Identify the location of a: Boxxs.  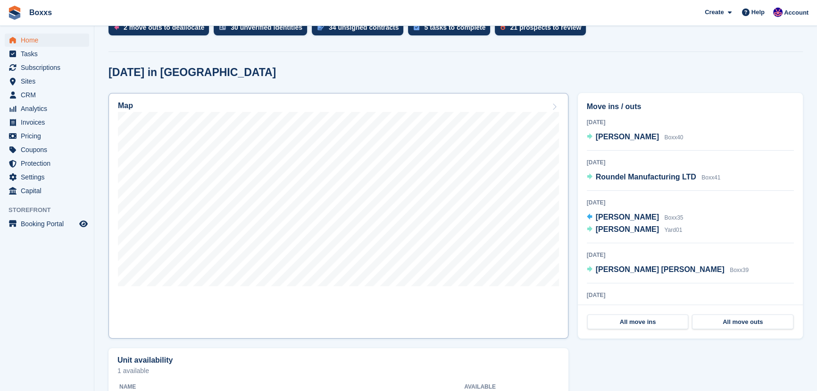
(41, 12).